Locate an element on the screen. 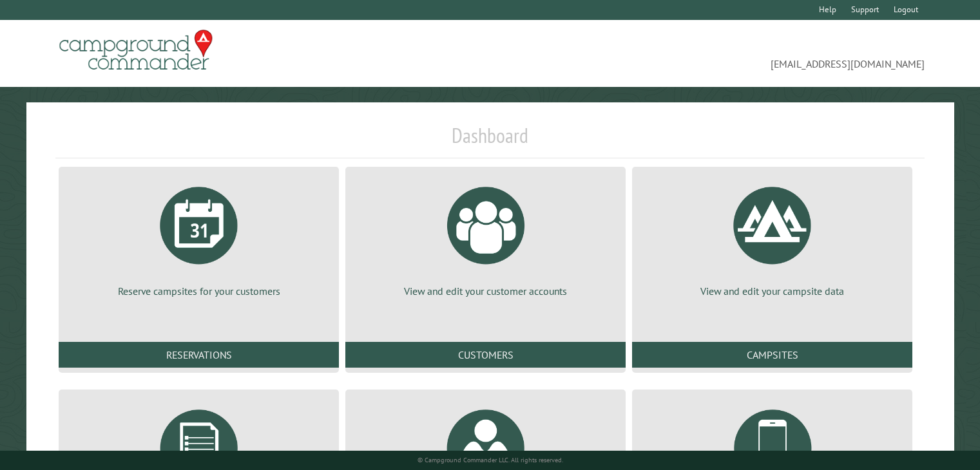  img: Campground Commander is located at coordinates (136, 50).